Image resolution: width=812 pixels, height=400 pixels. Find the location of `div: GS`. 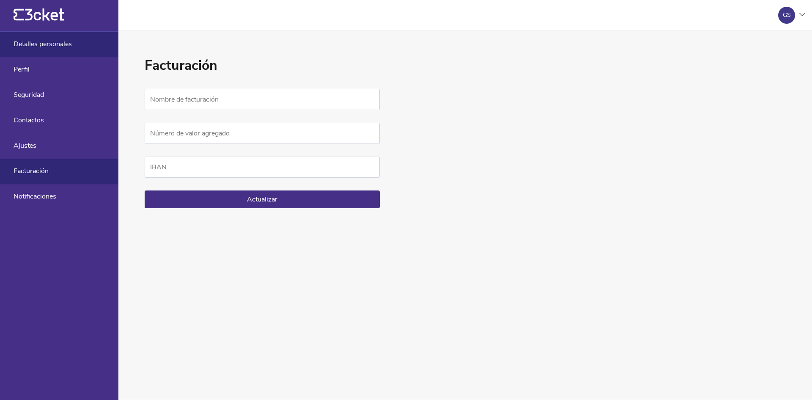

div: GS is located at coordinates (787, 15).